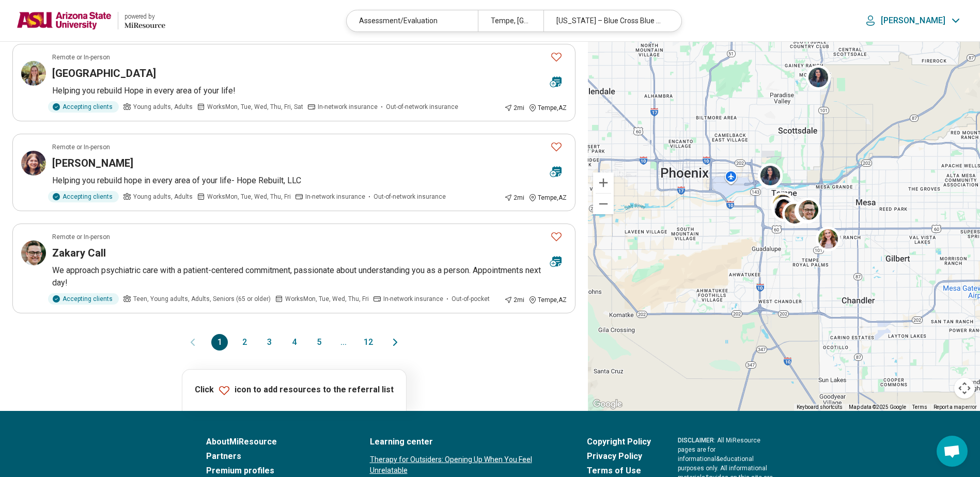  Describe the element at coordinates (470, 299) in the screenshot. I see `span: Out-of-pocket` at that location.